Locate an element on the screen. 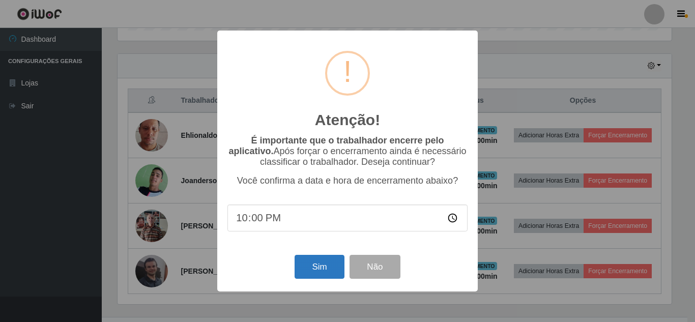 The width and height of the screenshot is (695, 322). p: Você confirma a data e hora de encerramento abaixo? is located at coordinates (348, 181).